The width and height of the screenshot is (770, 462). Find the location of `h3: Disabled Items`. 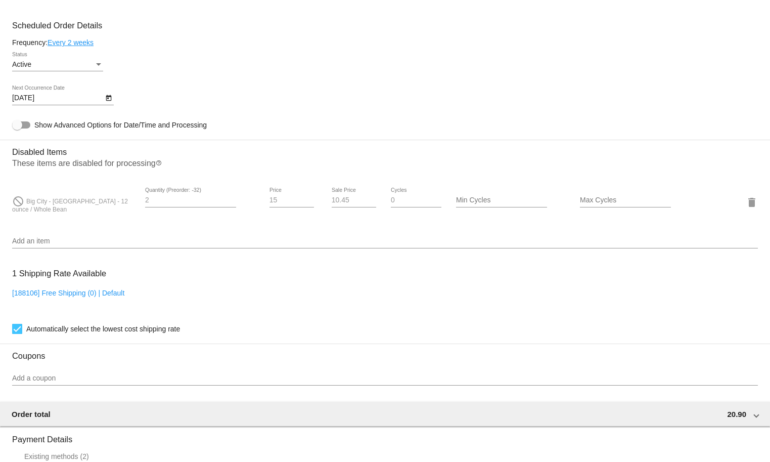

h3: Disabled Items is located at coordinates (385, 148).